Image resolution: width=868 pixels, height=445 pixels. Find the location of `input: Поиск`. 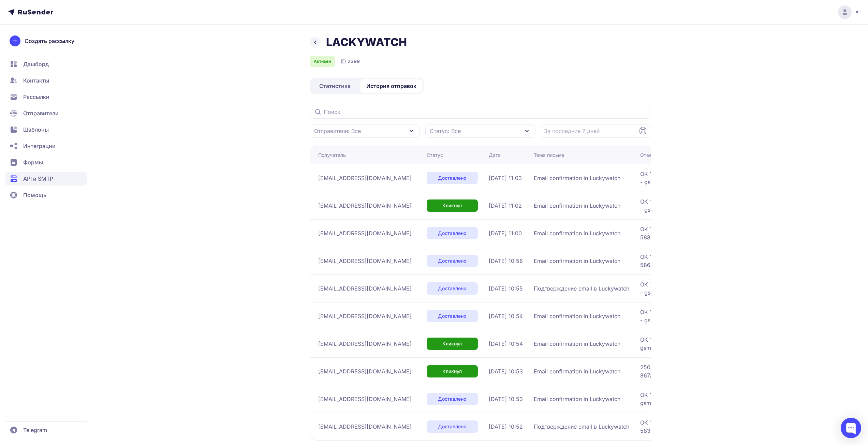

input: Поиск is located at coordinates (480, 112).